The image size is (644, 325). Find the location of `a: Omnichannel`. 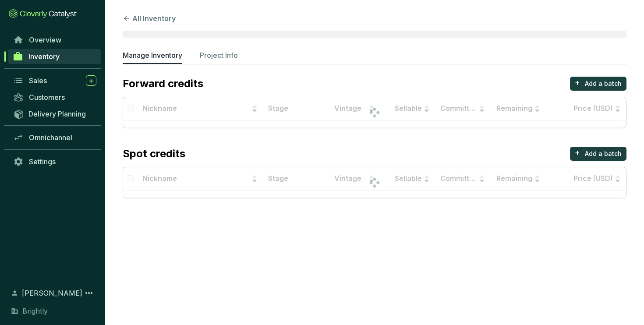

a: Omnichannel is located at coordinates (55, 138).